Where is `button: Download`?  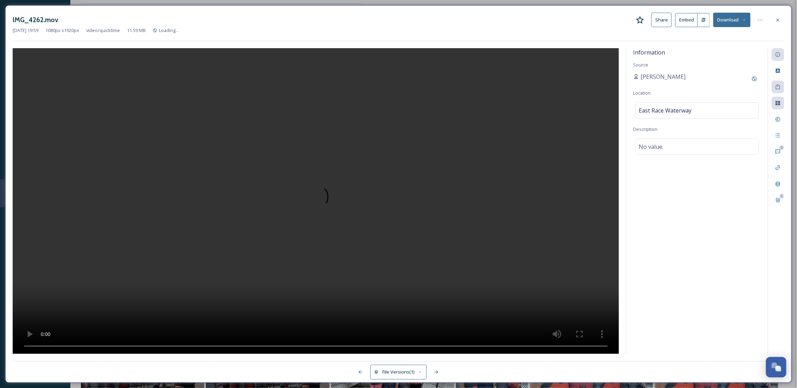 button: Download is located at coordinates (732, 20).